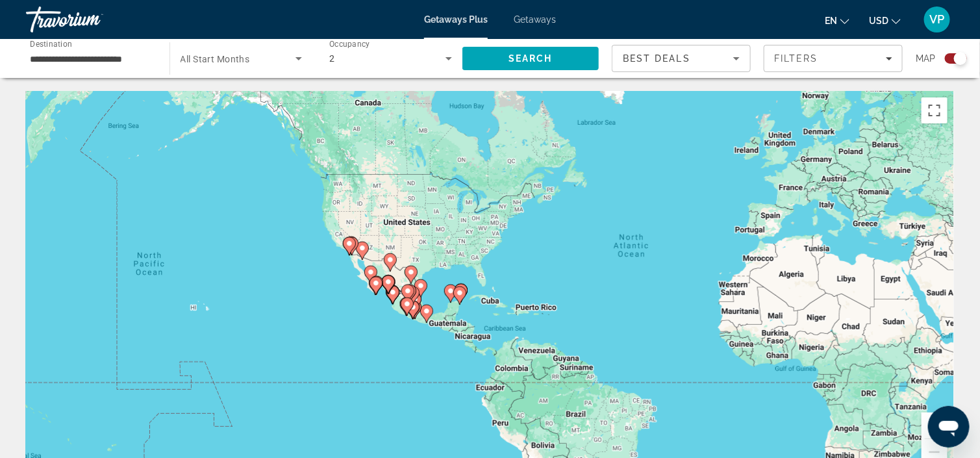 The height and width of the screenshot is (458, 980). I want to click on span: Destination, so click(51, 44).